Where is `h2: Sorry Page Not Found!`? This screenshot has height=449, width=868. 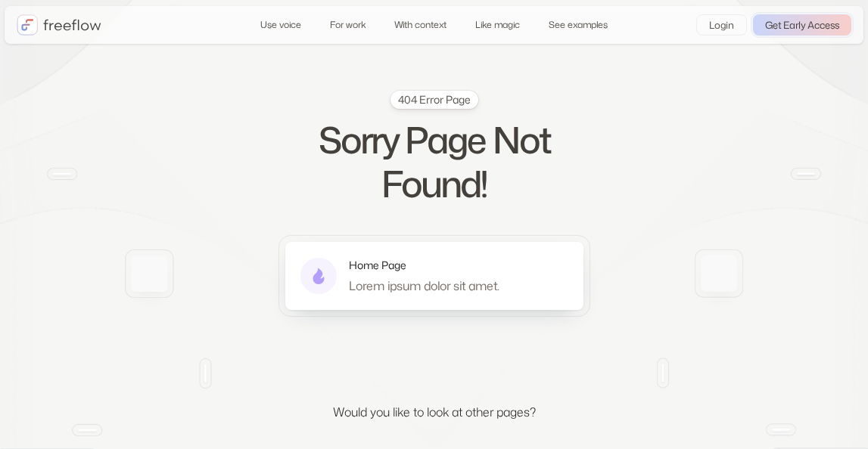
h2: Sorry Page Not Found! is located at coordinates (434, 161).